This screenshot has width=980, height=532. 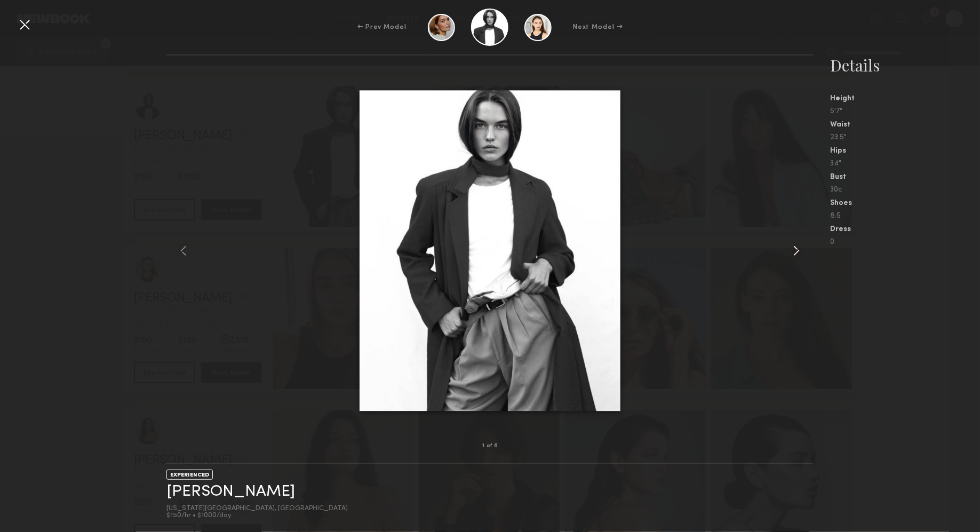 I want to click on div: Shoes, so click(x=906, y=204).